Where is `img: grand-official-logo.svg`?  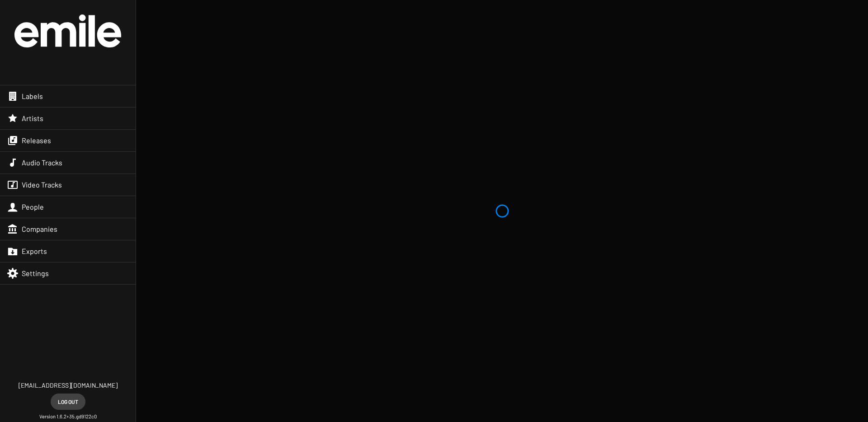
img: grand-official-logo.svg is located at coordinates (68, 31).